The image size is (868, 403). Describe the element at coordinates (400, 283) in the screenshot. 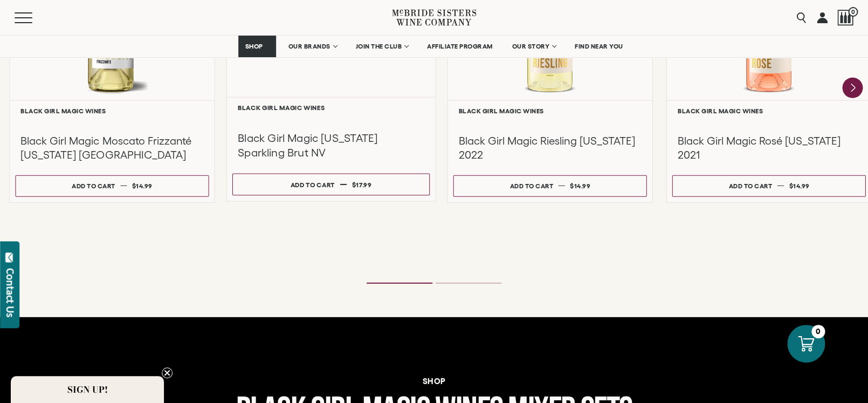

I see `li: Page dot 1` at that location.